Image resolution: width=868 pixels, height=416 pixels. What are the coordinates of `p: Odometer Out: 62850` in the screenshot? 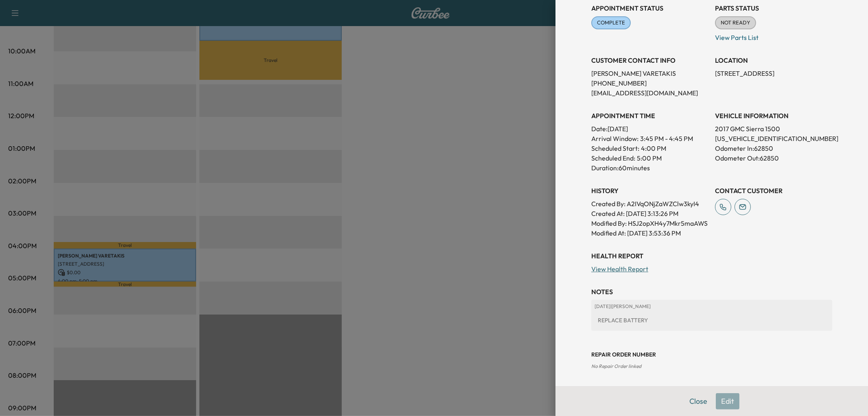 It's located at (774, 158).